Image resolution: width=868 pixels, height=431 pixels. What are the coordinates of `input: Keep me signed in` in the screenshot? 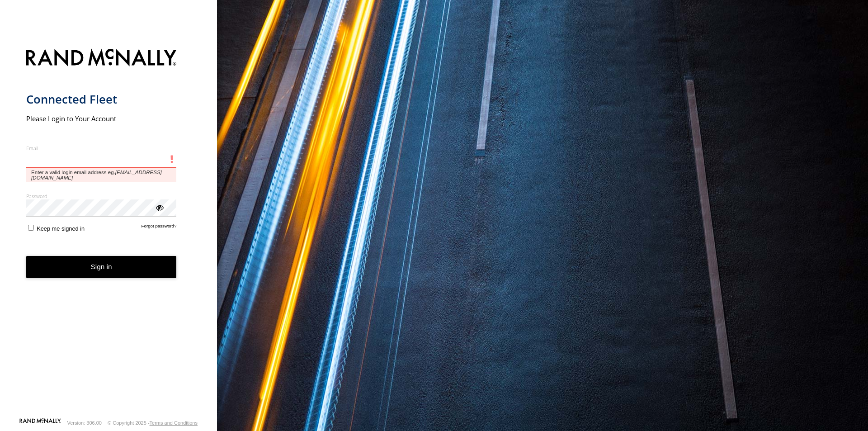 It's located at (31, 227).